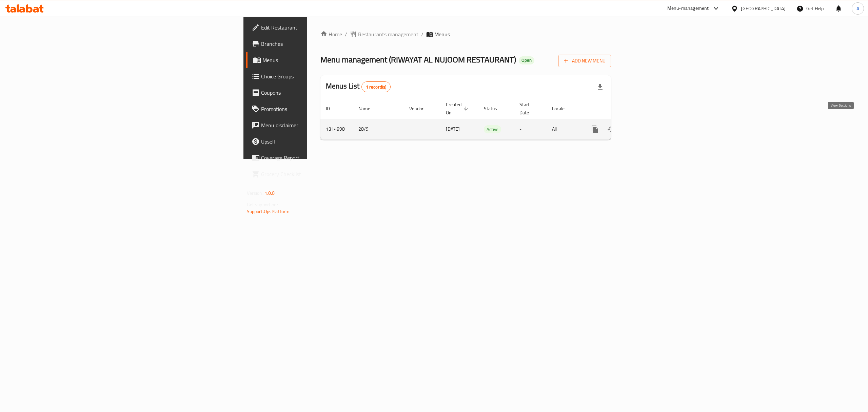 The width and height of the screenshot is (868, 412). I want to click on span: Locale, so click(563, 108).